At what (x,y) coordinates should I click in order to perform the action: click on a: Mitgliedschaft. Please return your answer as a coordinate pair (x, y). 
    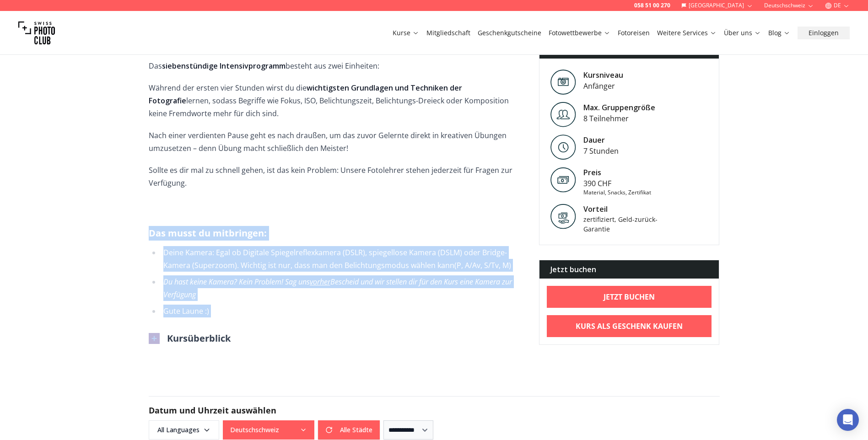
    Looking at the image, I should click on (448, 33).